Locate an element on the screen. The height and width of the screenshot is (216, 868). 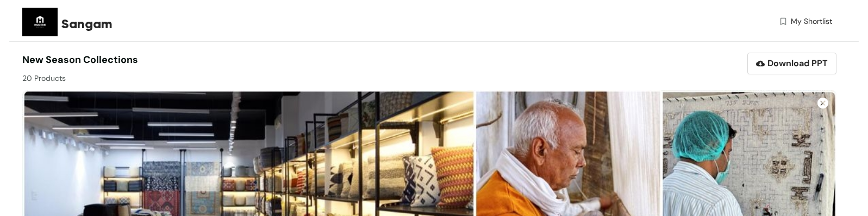
span: Sangam is located at coordinates (87, 24).